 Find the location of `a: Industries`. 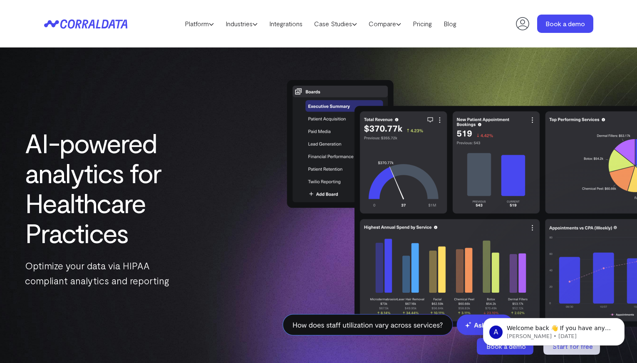

a: Industries is located at coordinates (241, 24).